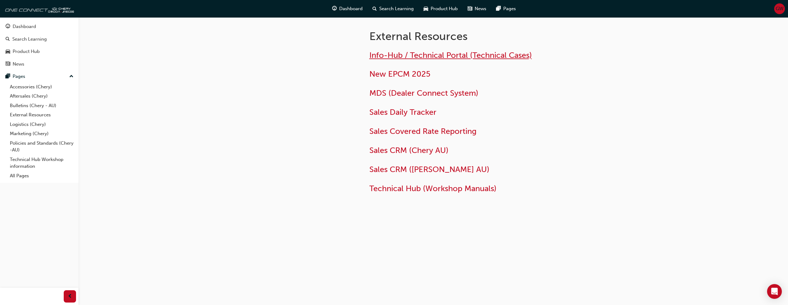 The image size is (788, 305). I want to click on a: Search Learning, so click(39, 39).